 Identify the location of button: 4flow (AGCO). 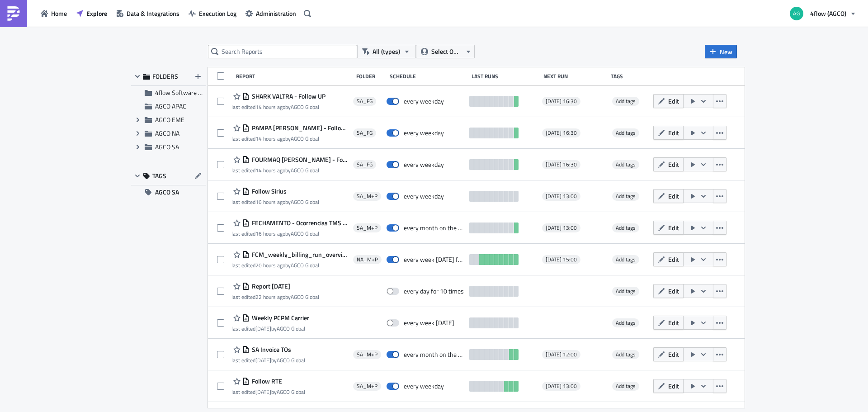
(823, 14).